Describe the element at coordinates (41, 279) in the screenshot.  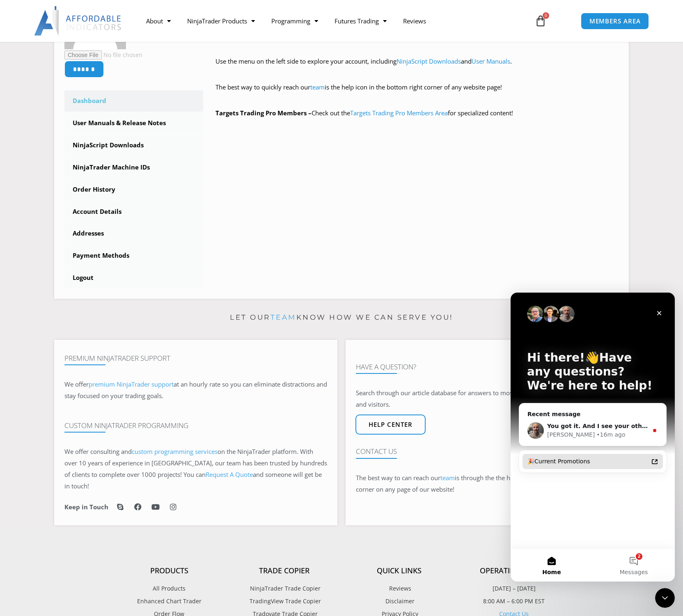
I see `span: Home` at that location.